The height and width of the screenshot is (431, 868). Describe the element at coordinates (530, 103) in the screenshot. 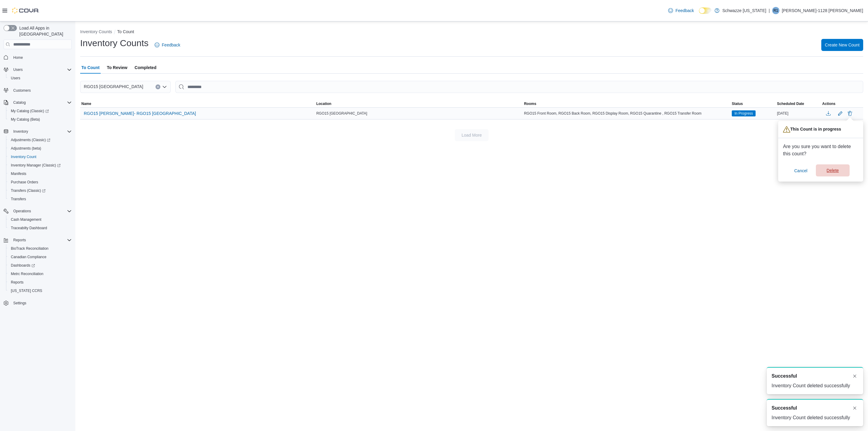

I see `span: Rooms` at that location.